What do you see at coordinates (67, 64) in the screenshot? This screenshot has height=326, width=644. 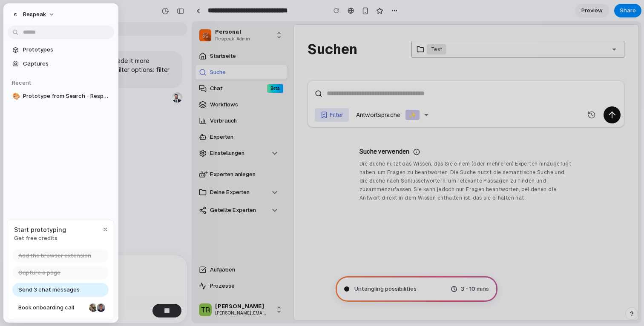 I see `span: Captures` at bounding box center [67, 64].